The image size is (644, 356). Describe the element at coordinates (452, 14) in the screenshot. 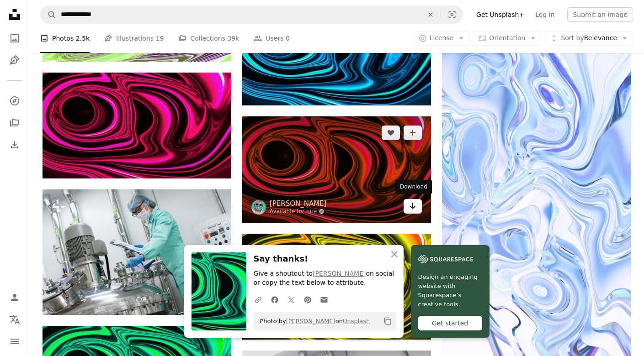

I see `button: Visual search` at that location.